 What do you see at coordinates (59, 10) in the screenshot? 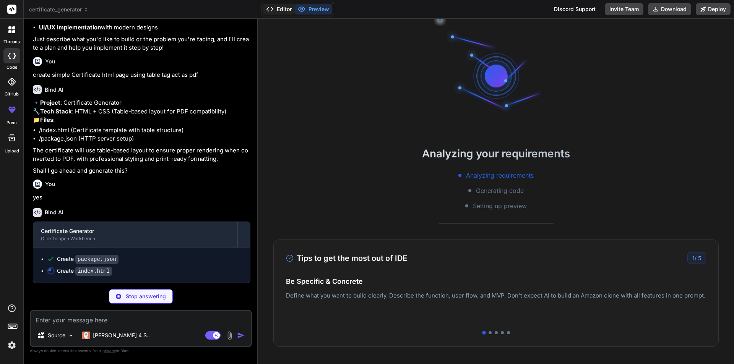
I see `span: certificate_generator` at bounding box center [59, 10].